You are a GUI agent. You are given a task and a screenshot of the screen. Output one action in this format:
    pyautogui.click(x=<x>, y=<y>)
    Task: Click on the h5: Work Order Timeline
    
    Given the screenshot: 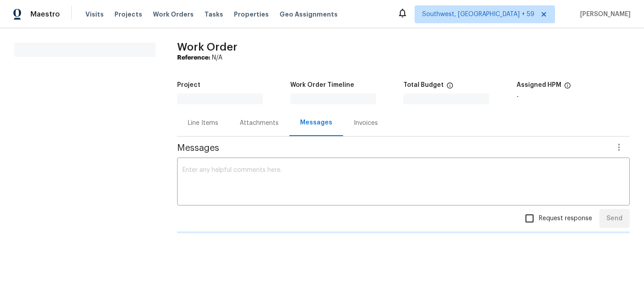 What is the action you would take?
    pyautogui.click(x=322, y=85)
    